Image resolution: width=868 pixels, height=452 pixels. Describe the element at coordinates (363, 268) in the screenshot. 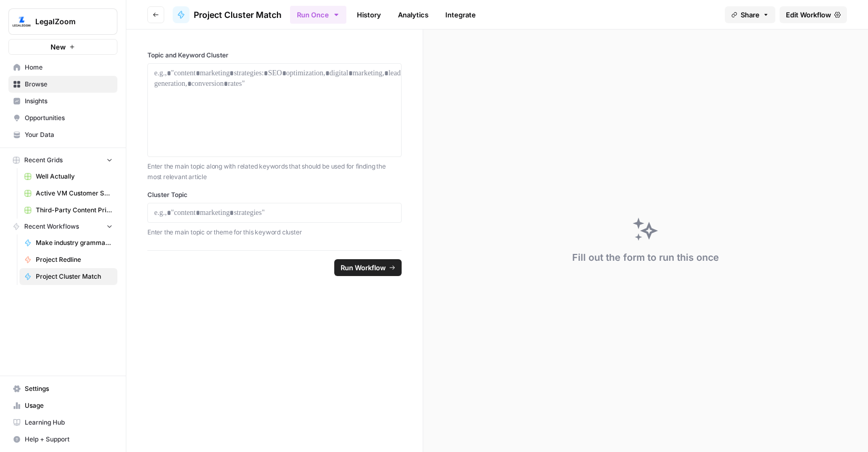

I see `span: Run Workflow` at that location.